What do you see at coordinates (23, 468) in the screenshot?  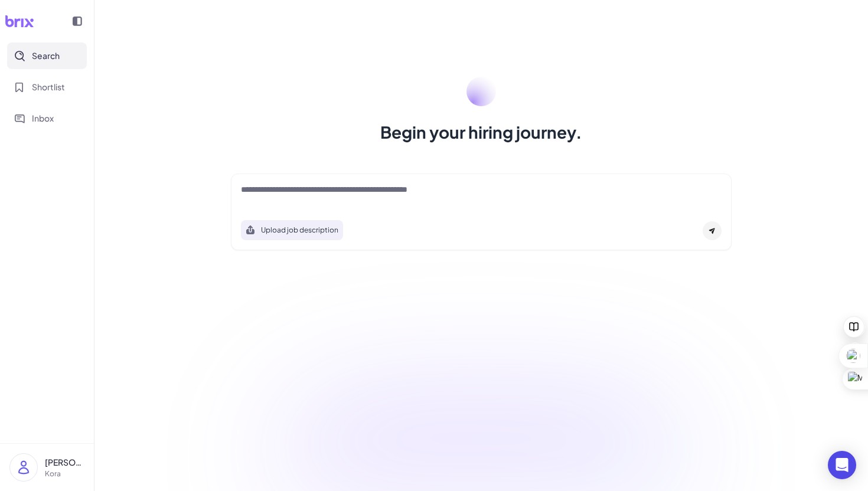 I see `img: user_logo.png` at bounding box center [23, 468].